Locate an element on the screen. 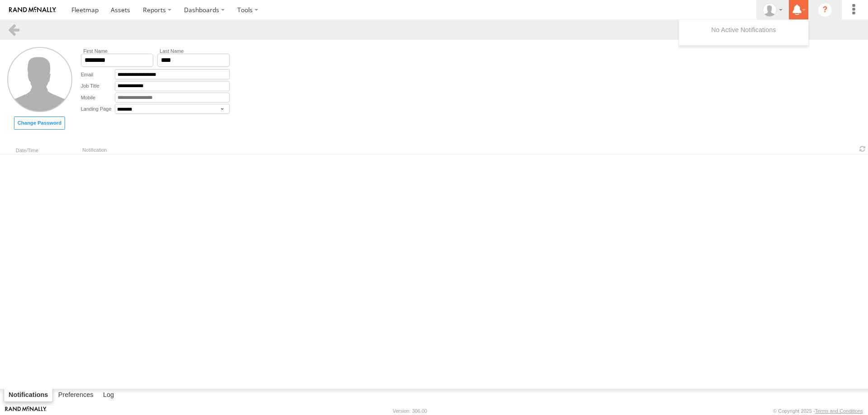 This screenshot has height=415, width=868. label: Job Title is located at coordinates (98, 86).